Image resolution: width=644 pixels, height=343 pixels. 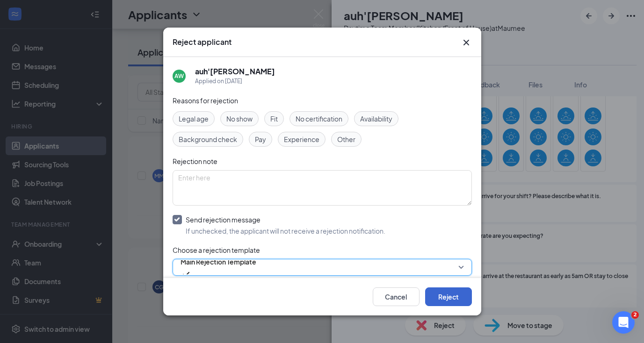 I want to click on span: No certification, so click(x=319, y=119).